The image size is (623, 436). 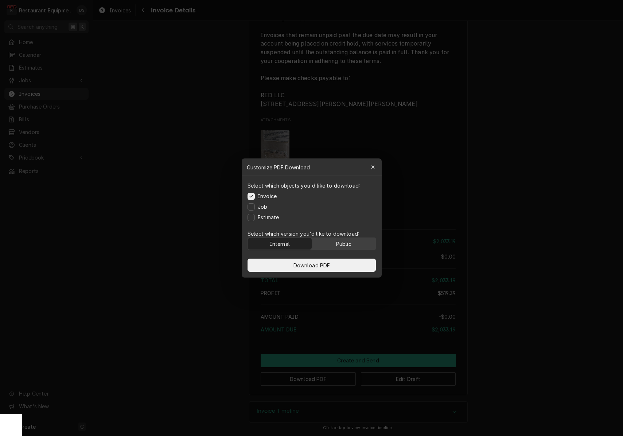 What do you see at coordinates (267, 196) in the screenshot?
I see `label: Invoice` at bounding box center [267, 196].